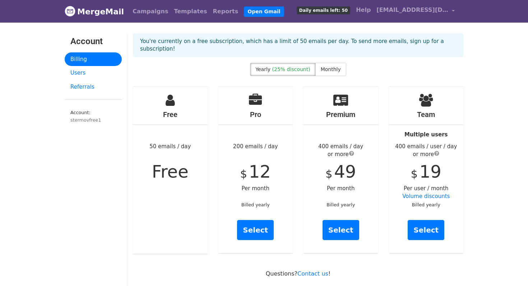 This screenshot has height=286, width=528. What do you see at coordinates (298, 45) in the screenshot?
I see `p: You're currently on a free subscription, which has a limit of 50 emails per day. To send more ema...` at bounding box center [298, 45].